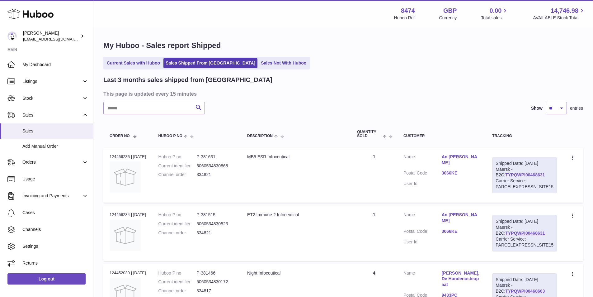 This screenshot has height=297, width=593. I want to click on dd: P-381515, so click(215, 214).